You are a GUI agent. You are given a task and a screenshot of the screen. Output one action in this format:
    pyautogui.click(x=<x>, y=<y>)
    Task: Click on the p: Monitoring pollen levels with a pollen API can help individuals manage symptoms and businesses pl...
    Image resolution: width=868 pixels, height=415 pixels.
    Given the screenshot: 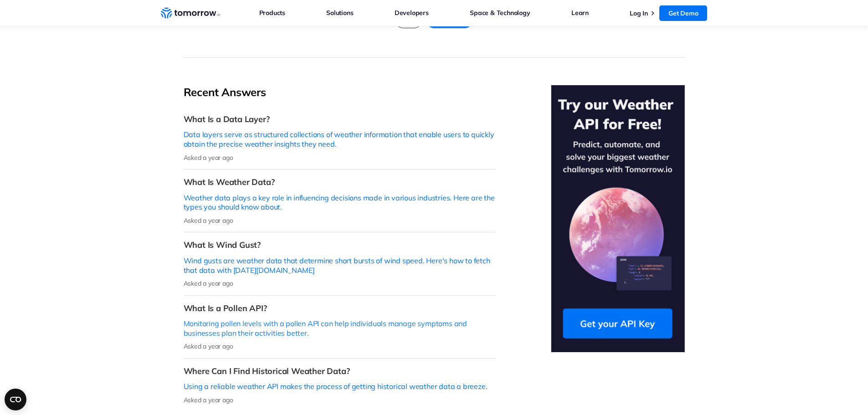 What is the action you would take?
    pyautogui.click(x=340, y=329)
    